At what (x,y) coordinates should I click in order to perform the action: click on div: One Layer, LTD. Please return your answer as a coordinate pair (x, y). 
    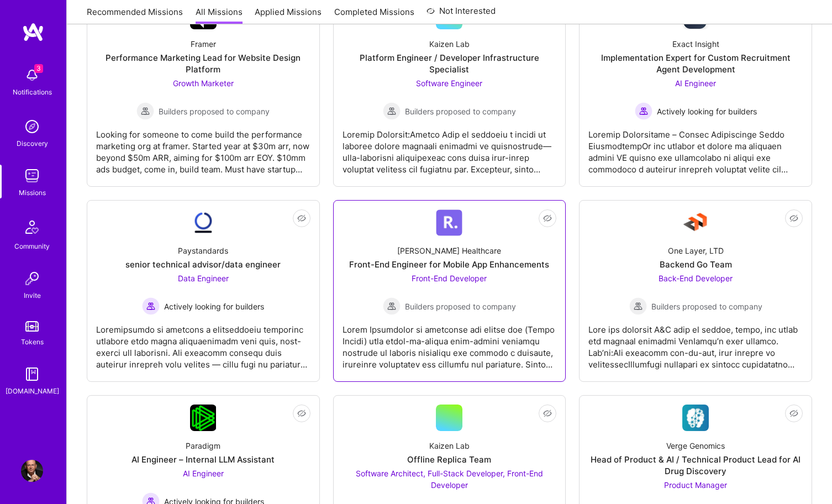
    Looking at the image, I should click on (696, 250).